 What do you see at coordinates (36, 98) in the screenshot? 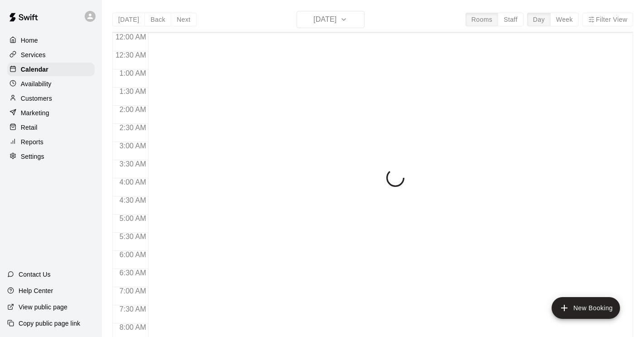
I see `p: Customers` at bounding box center [36, 98].